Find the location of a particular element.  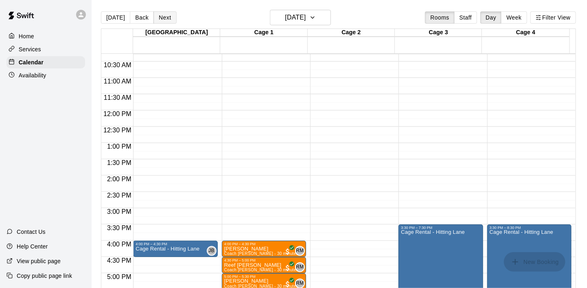

span: 2:00 PM is located at coordinates (119, 179).